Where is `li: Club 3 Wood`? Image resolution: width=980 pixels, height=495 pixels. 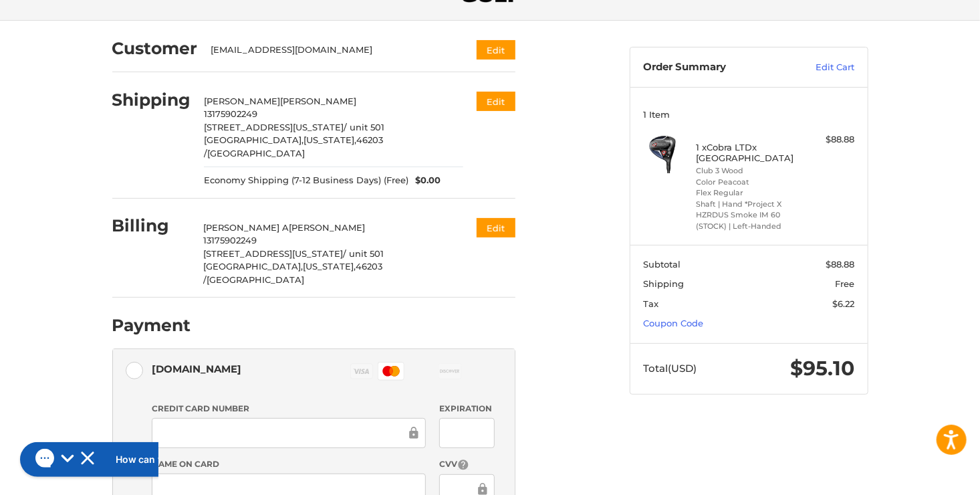
li: Club 3 Wood is located at coordinates (747, 171).